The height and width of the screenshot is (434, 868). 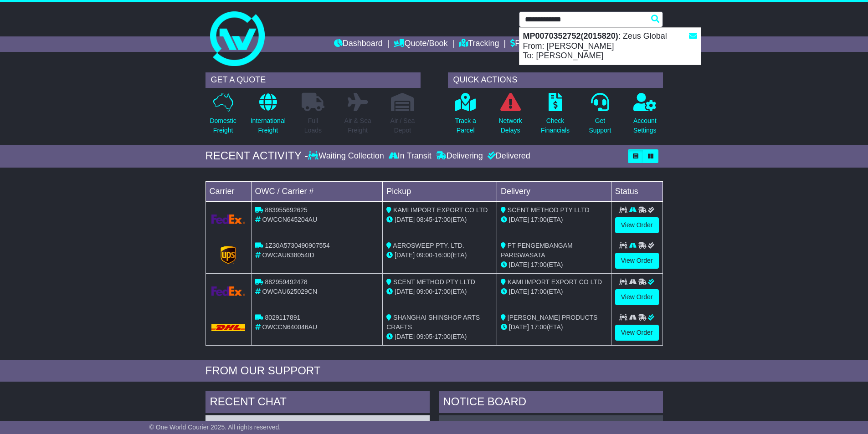 I want to click on td: Status, so click(x=637, y=191).